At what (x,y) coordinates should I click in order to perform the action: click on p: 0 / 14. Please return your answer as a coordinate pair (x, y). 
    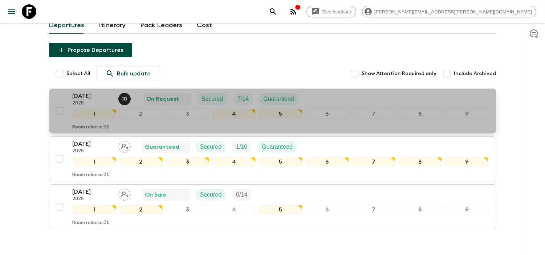
    Looking at the image, I should click on (241, 195).